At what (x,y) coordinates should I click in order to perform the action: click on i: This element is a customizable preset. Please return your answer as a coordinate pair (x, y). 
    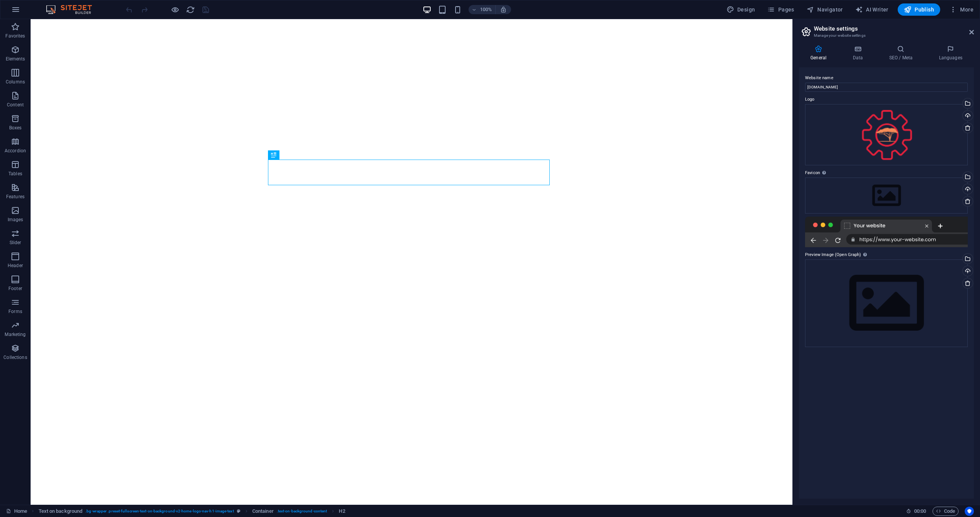
    Looking at the image, I should click on (239, 511).